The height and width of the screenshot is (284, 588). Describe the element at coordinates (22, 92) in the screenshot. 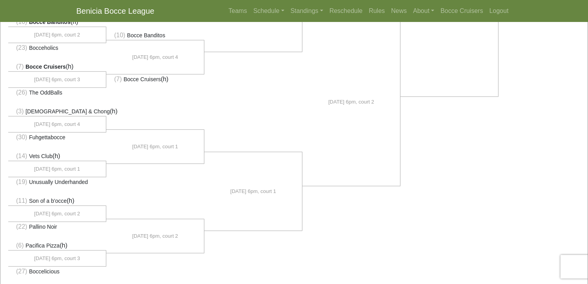

I see `span: (26)` at that location.